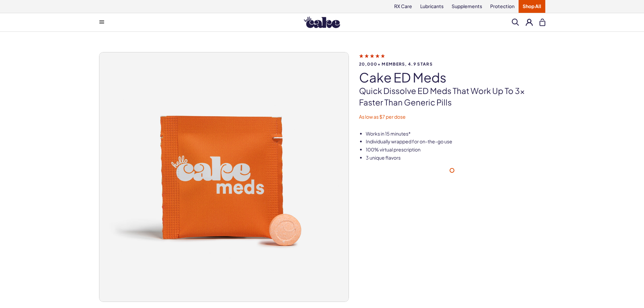 This screenshot has width=644, height=308. Describe the element at coordinates (452, 117) in the screenshot. I see `p: As low as $7 per dose` at that location.